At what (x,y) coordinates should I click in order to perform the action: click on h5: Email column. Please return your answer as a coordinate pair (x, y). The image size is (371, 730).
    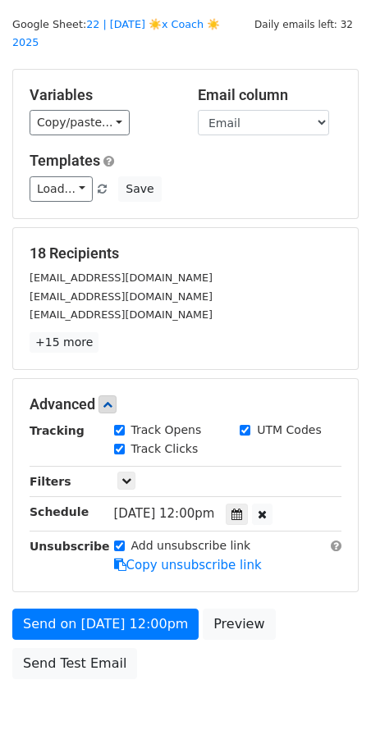
    Looking at the image, I should click on (269, 95).